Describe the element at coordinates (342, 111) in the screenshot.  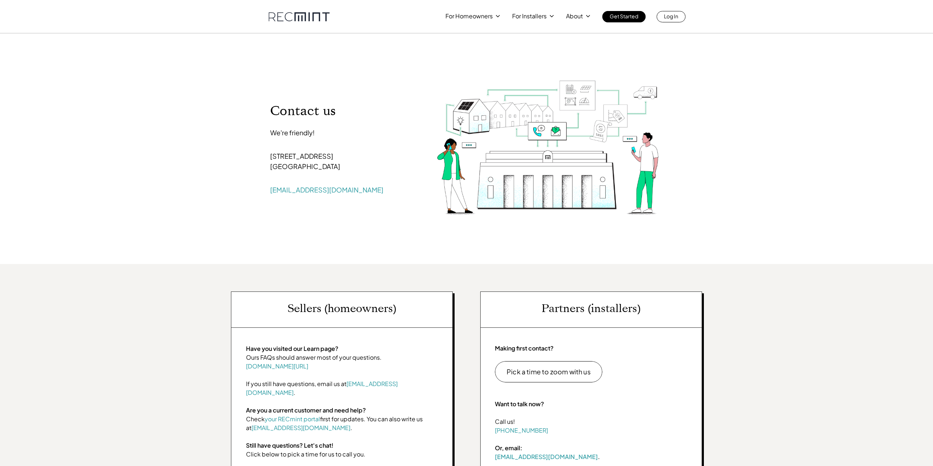
I see `p: Contact us` at that location.